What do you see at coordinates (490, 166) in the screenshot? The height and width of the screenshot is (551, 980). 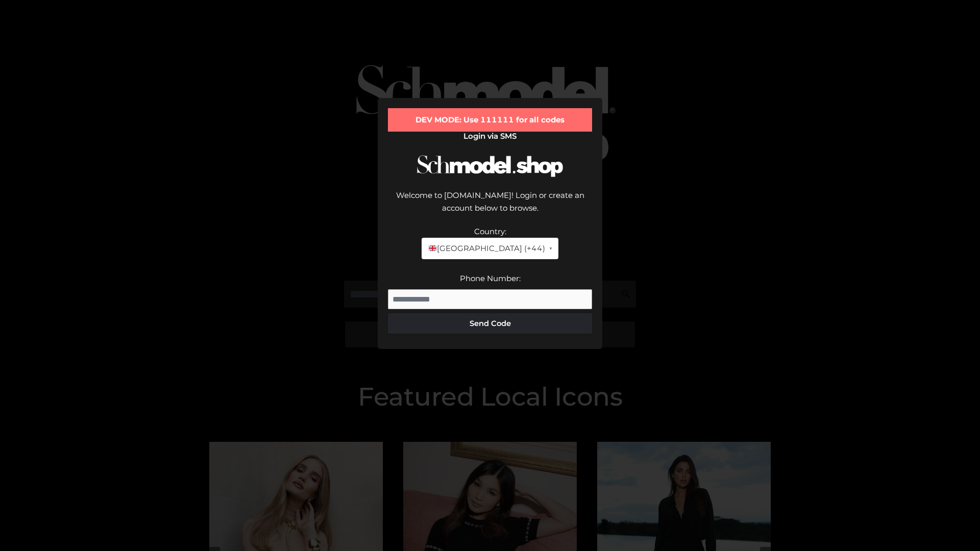 I see `img: Schmodel Logo` at bounding box center [490, 166].